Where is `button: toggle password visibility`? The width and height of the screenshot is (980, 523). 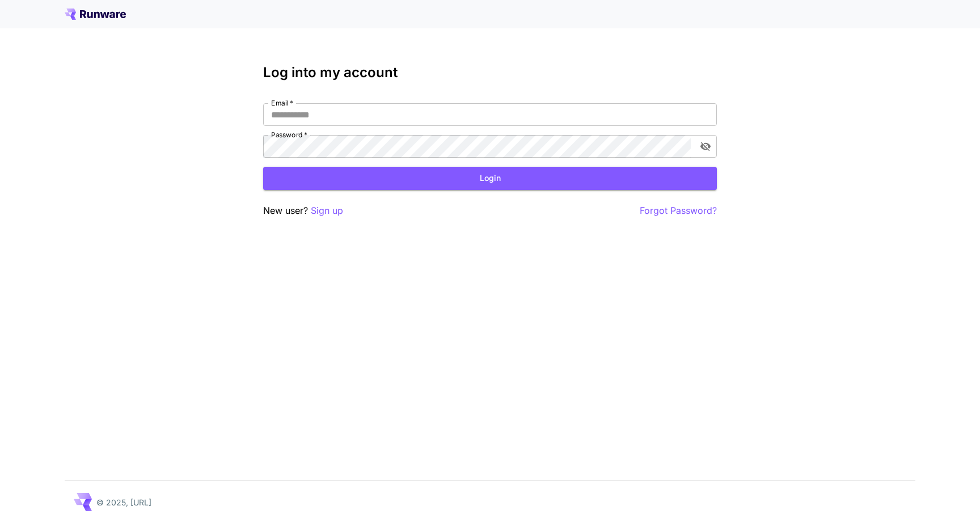 button: toggle password visibility is located at coordinates (705, 146).